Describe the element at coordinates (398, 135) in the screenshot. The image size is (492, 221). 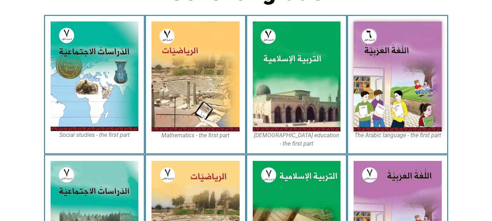
I see `font: The Arabic language - the first part` at that location.